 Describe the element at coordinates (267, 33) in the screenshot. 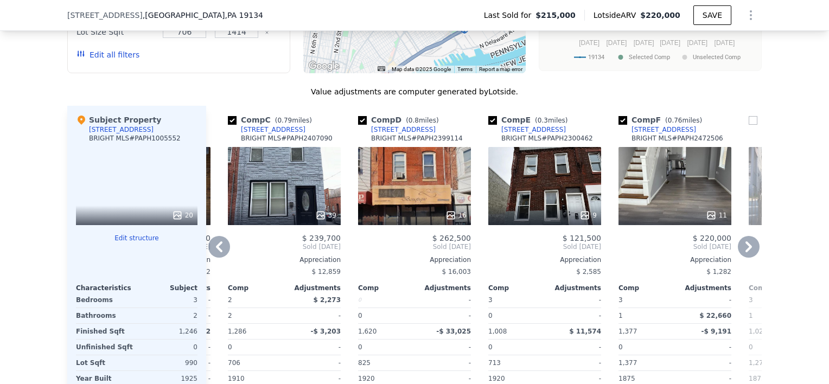

I see `button: Clear` at that location.